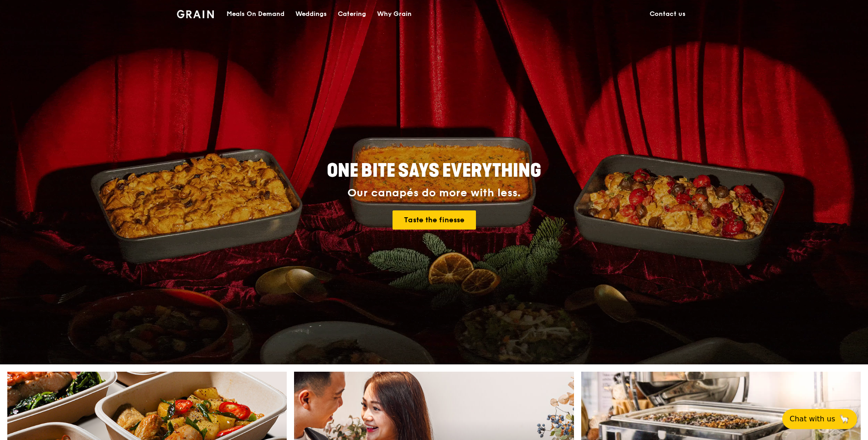  I want to click on a: Why Grain, so click(394, 14).